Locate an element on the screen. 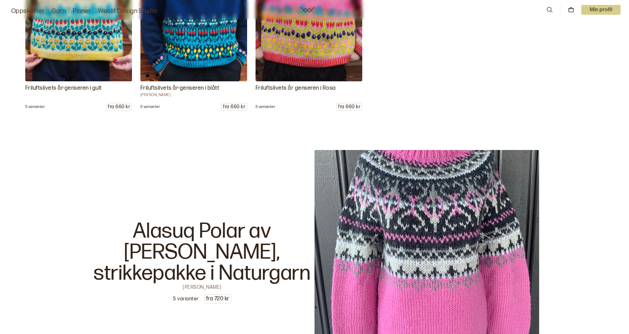  p: Friluftslivets år genseren i Rosa is located at coordinates (309, 88).